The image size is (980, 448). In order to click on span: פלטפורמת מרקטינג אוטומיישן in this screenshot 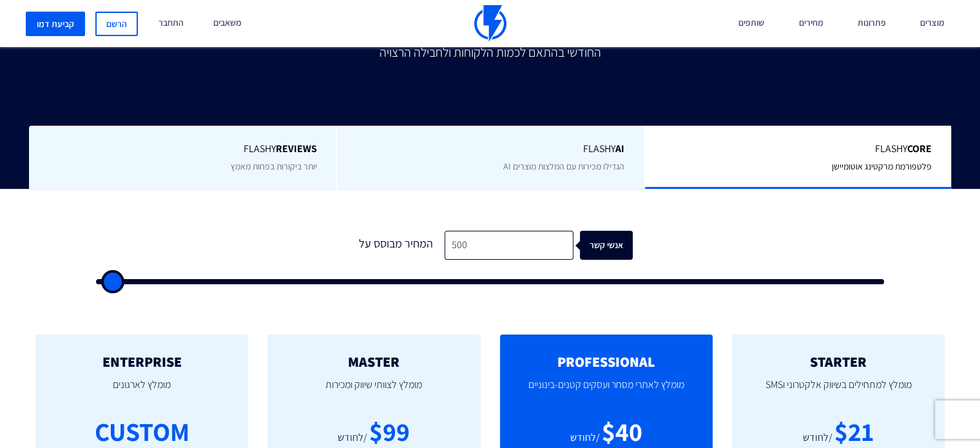, I will do `click(882, 166)`.